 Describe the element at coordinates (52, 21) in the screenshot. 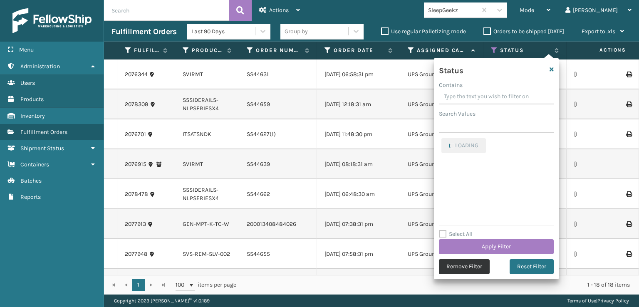

I see `img: logo` at that location.